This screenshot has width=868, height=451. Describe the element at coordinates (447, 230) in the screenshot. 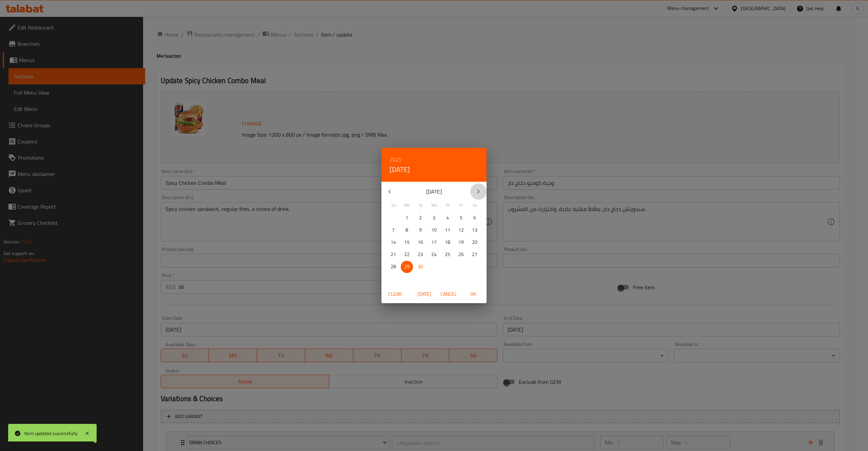

I see `p: 11` at that location.